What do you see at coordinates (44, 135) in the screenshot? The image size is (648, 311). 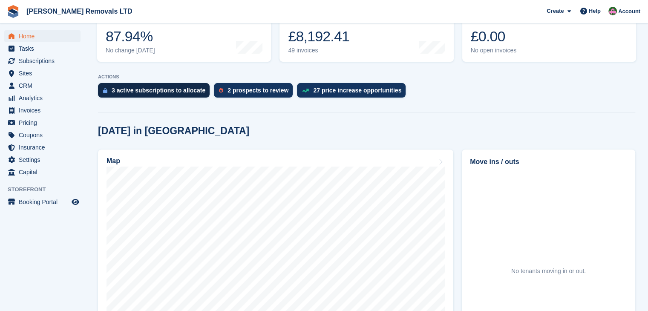 I see `span: Coupons` at bounding box center [44, 135].